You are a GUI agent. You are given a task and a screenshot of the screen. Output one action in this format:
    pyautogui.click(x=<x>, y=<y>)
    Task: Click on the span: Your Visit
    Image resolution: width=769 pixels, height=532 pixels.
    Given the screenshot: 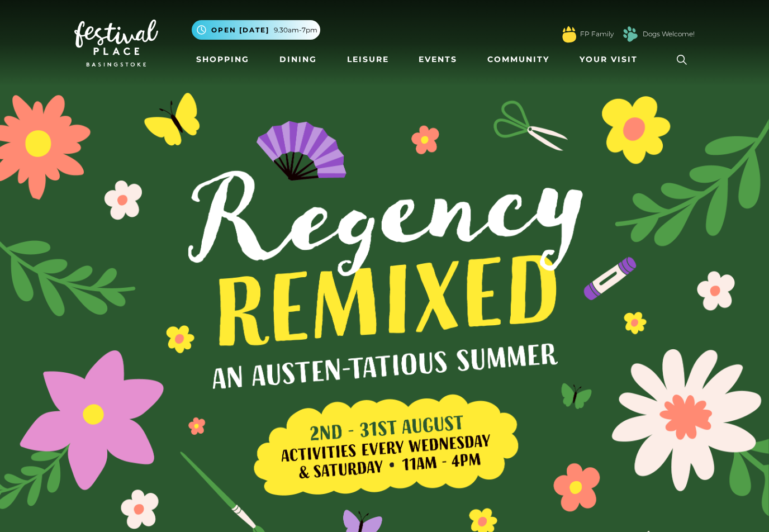 What is the action you would take?
    pyautogui.click(x=609, y=60)
    